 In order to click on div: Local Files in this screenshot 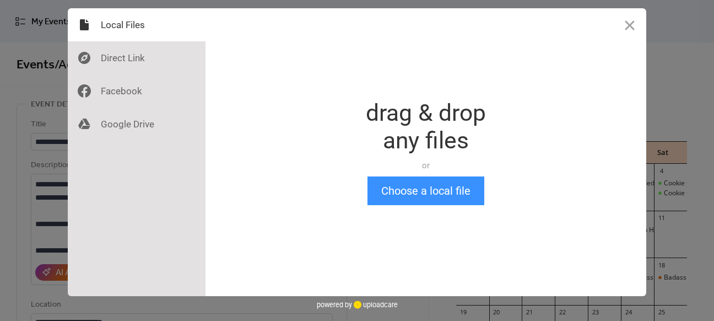, I will do `click(137, 25)`.